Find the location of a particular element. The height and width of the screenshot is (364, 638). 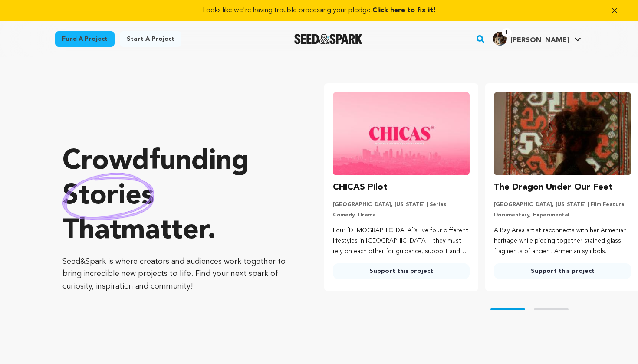

a: Looks like we're having trouble processing your pledge.Click here to fix it! is located at coordinates (319, 11).